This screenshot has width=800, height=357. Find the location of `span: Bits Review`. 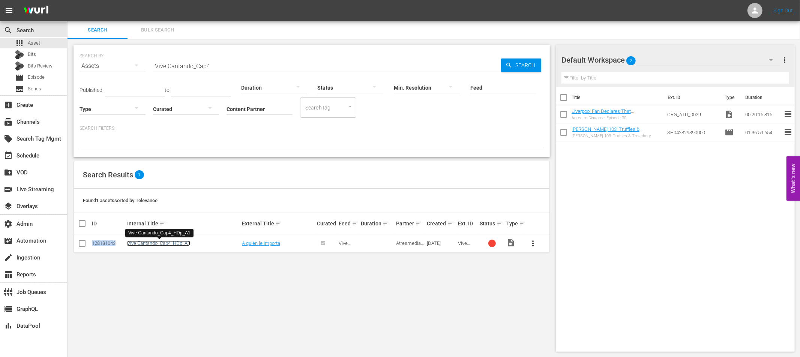

span: Bits Review is located at coordinates (40, 66).